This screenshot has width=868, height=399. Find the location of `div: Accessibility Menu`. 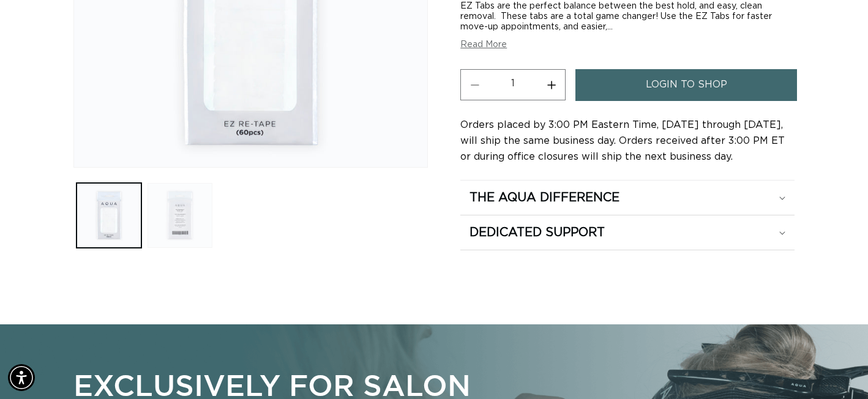

div: Accessibility Menu is located at coordinates (21, 378).